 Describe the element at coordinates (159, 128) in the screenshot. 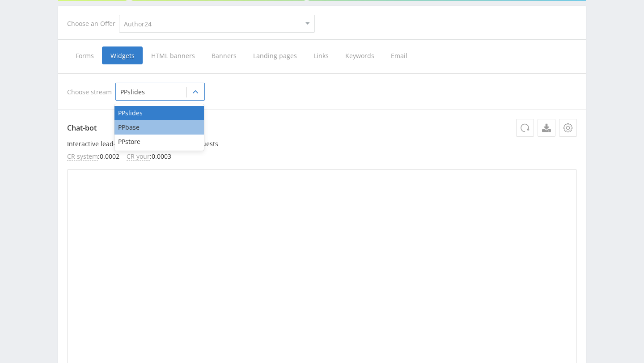

I see `div: PPbase` at that location.